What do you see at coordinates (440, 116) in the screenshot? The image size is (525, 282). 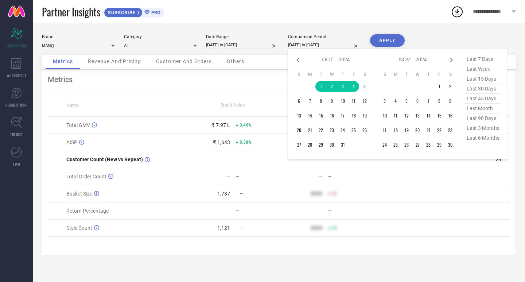 I see `td: Fri Nov 15 2024` at bounding box center [440, 116].